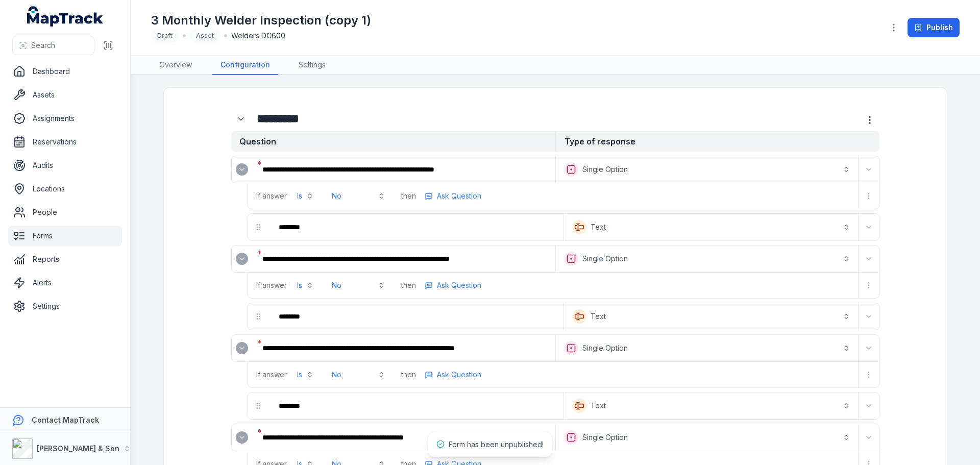  Describe the element at coordinates (205, 35) in the screenshot. I see `div: Asset` at that location.